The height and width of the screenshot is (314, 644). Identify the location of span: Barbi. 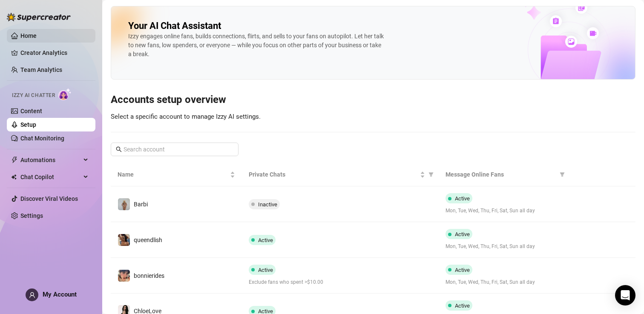
(141, 204).